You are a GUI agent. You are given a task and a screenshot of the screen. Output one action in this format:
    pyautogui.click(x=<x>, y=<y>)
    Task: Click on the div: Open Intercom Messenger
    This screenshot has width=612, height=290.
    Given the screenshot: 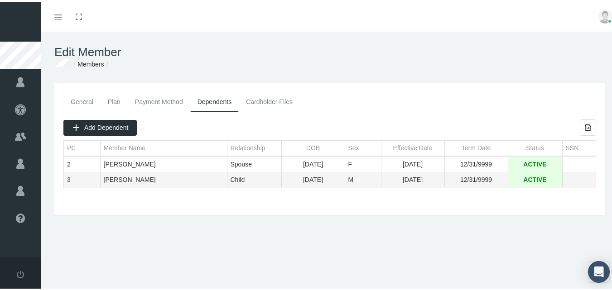 What is the action you would take?
    pyautogui.click(x=599, y=271)
    